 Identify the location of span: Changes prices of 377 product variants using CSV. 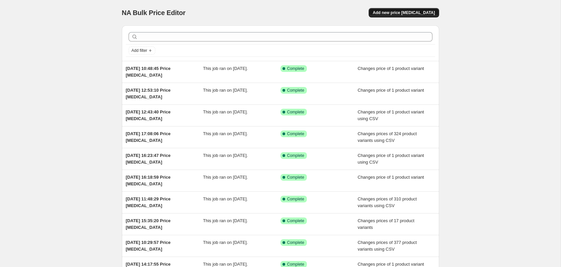
(387, 245).